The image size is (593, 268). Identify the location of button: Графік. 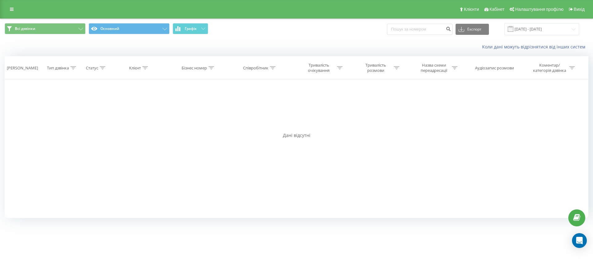
(190, 29).